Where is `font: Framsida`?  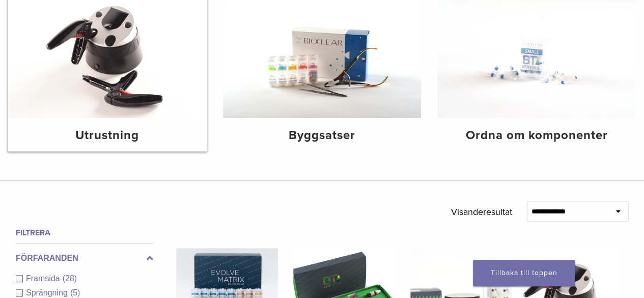
font: Framsida is located at coordinates (43, 278).